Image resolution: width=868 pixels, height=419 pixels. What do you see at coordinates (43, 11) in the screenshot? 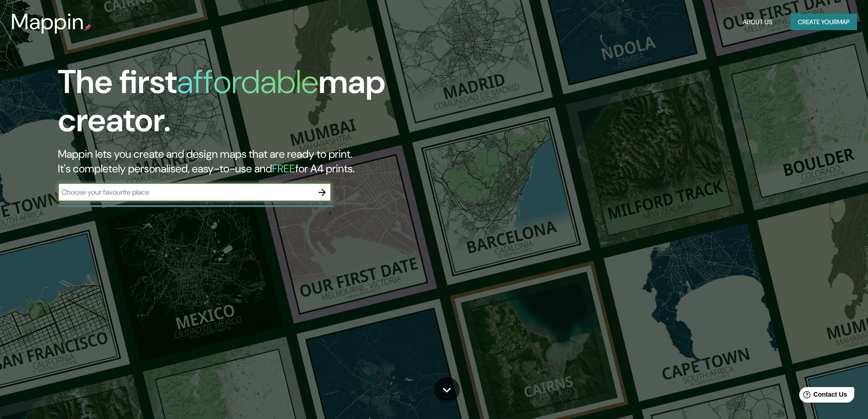
I see `span: Contact Us` at bounding box center [43, 11].